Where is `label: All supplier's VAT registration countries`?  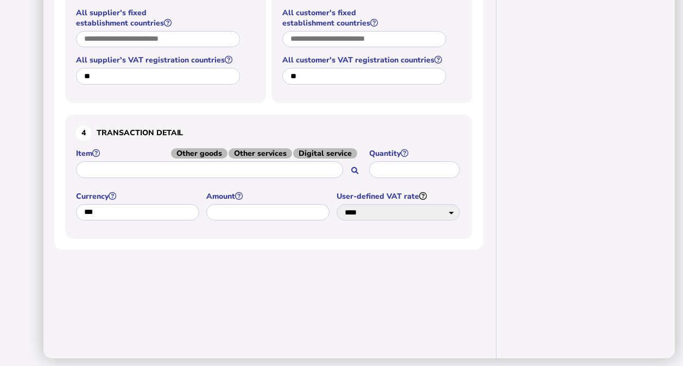
label: All supplier's VAT registration countries is located at coordinates (159, 60).